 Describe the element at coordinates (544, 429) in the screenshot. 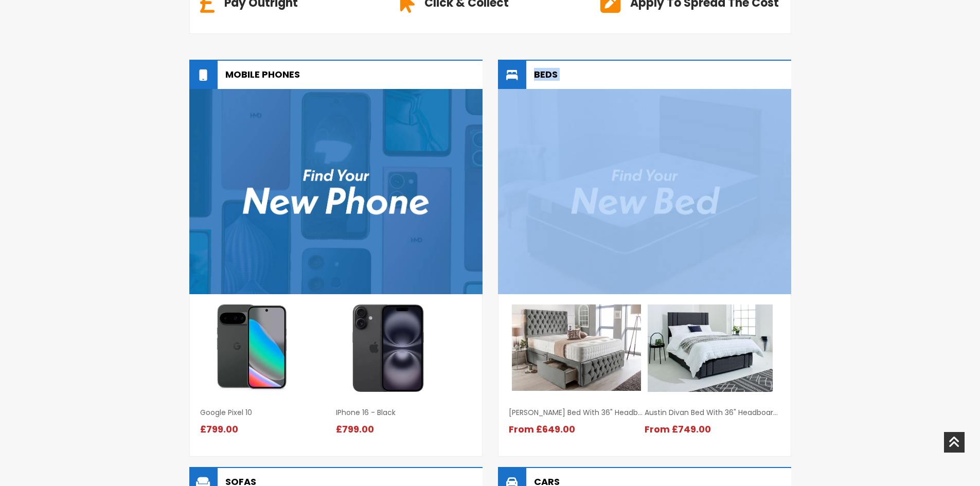

I see `span: From £649.00` at that location.